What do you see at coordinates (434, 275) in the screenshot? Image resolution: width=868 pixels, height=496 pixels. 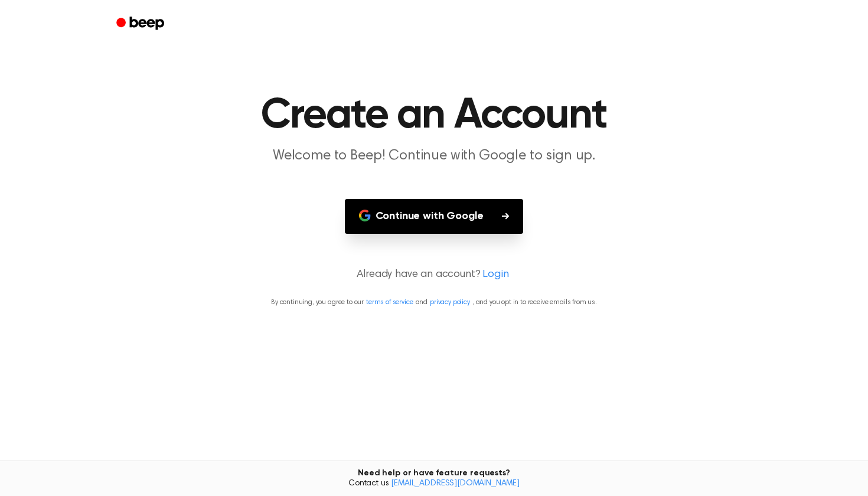 I see `p: Already have an account?` at bounding box center [434, 275].